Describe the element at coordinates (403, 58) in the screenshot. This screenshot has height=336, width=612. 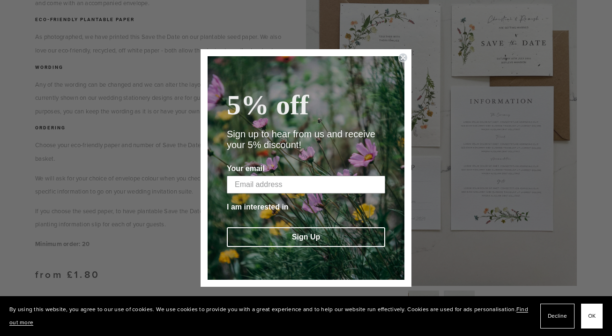
I see `button: Close dialog` at that location.